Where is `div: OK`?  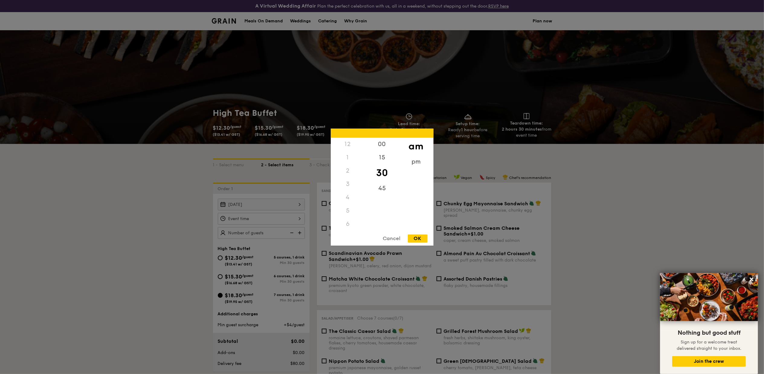
div: OK is located at coordinates (417, 238).